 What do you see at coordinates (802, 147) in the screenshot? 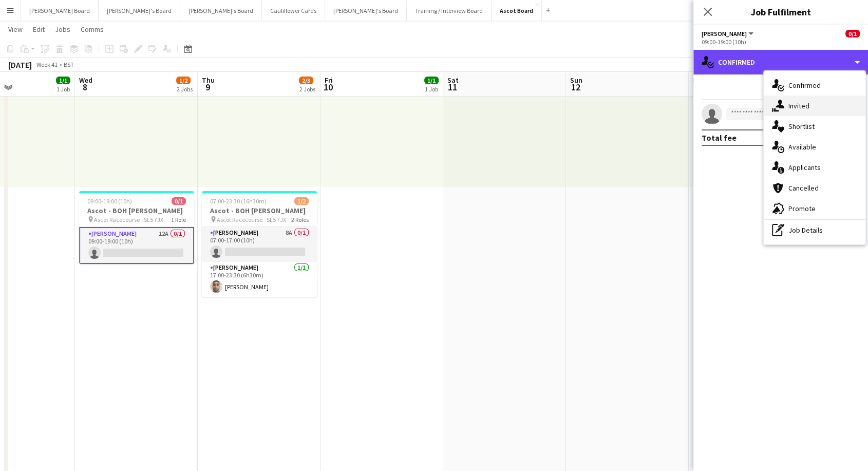
I see `span: Available` at bounding box center [802, 147].